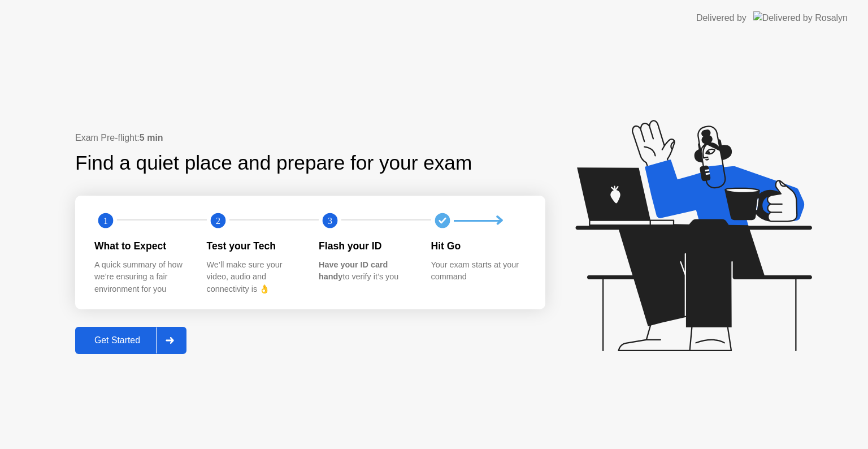  I want to click on b: 5 min, so click(151, 138).